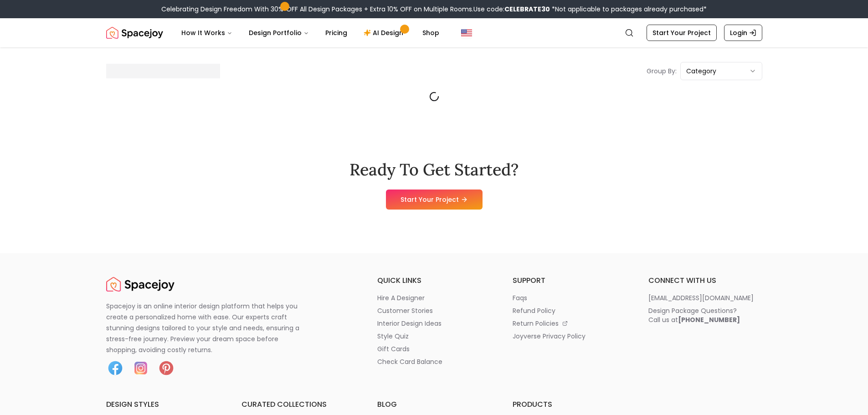 The width and height of the screenshot is (868, 415). Describe the element at coordinates (661, 71) in the screenshot. I see `p: Group By:` at that location.